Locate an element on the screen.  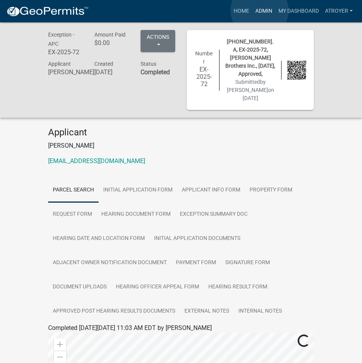
span: Amount Paid is located at coordinates (110, 35).